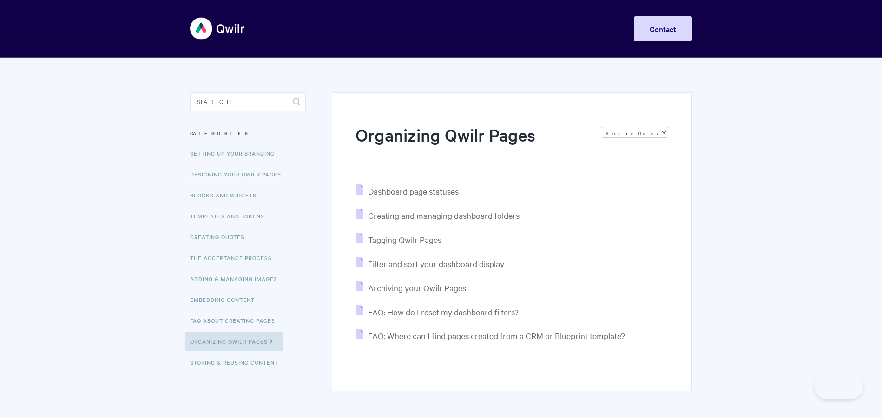 The width and height of the screenshot is (882, 418). Describe the element at coordinates (221, 237) in the screenshot. I see `a: Creating Quotes` at that location.